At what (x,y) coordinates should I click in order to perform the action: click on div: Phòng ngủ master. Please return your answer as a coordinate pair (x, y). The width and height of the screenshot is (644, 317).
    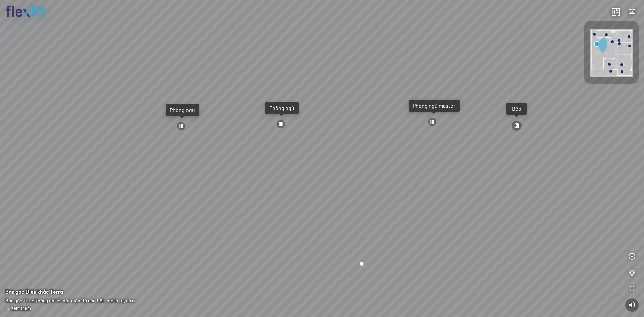
    Looking at the image, I should click on (434, 106).